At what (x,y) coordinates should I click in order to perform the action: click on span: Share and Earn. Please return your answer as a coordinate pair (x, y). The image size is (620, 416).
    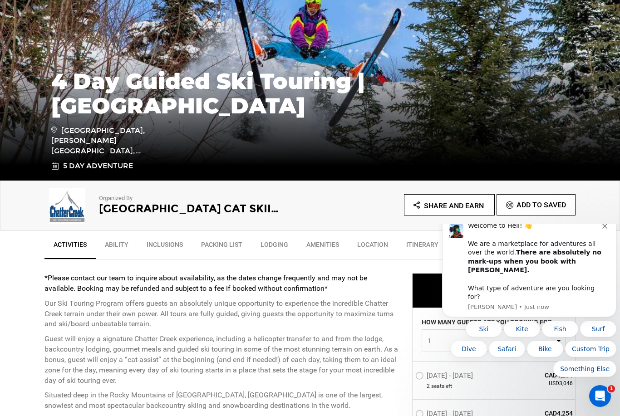
    Looking at the image, I should click on (454, 206).